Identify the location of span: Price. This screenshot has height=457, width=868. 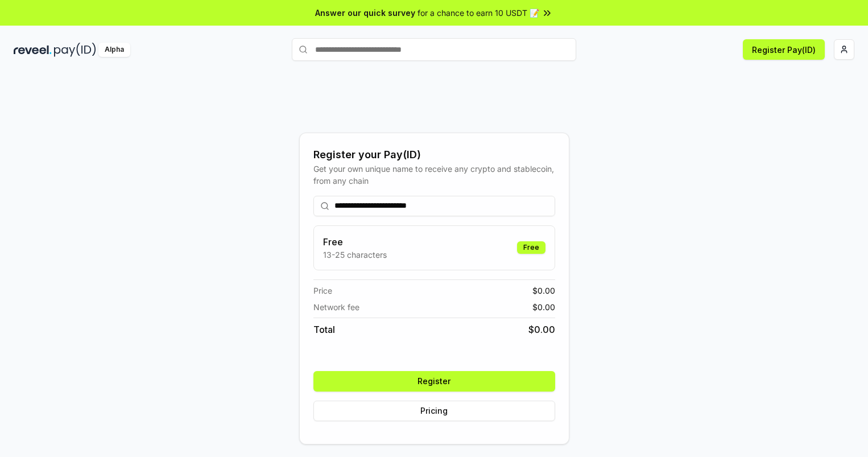
(323, 291).